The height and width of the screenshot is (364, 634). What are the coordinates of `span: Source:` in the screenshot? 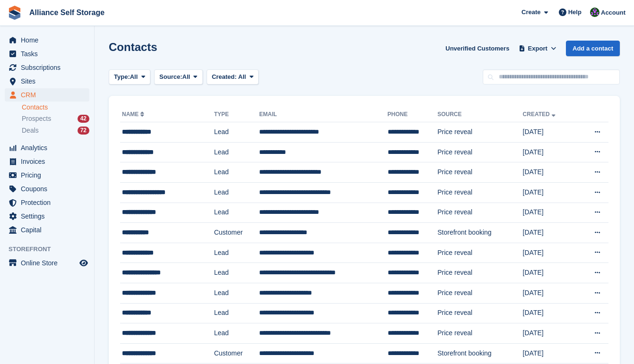 It's located at (171, 77).